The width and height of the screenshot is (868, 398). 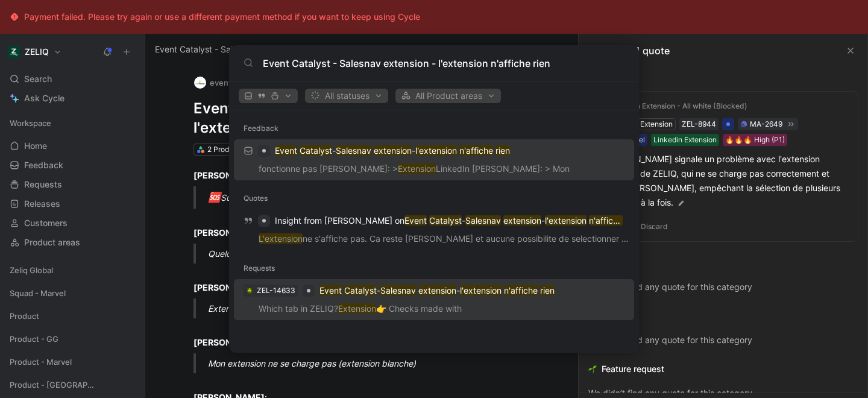 I want to click on div: Quotes, so click(x=434, y=198).